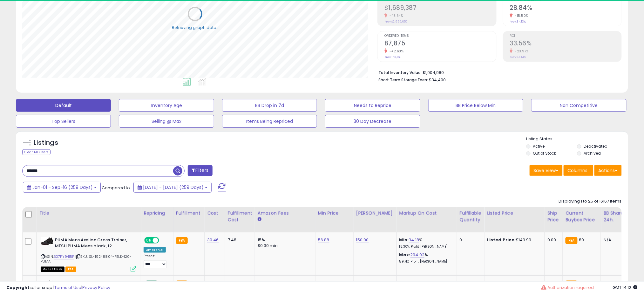 This screenshot has height=294, width=644. What do you see at coordinates (614, 239) in the screenshot?
I see `div: N/A` at bounding box center [614, 239].